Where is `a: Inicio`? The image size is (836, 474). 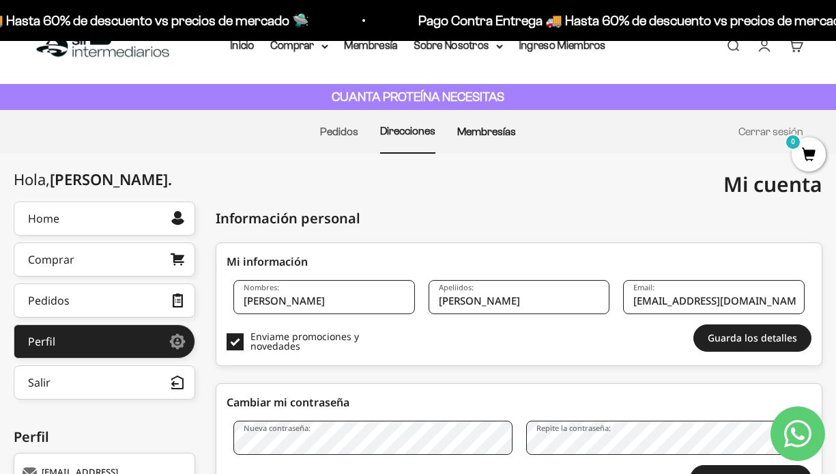
a: Inicio is located at coordinates (242, 45).